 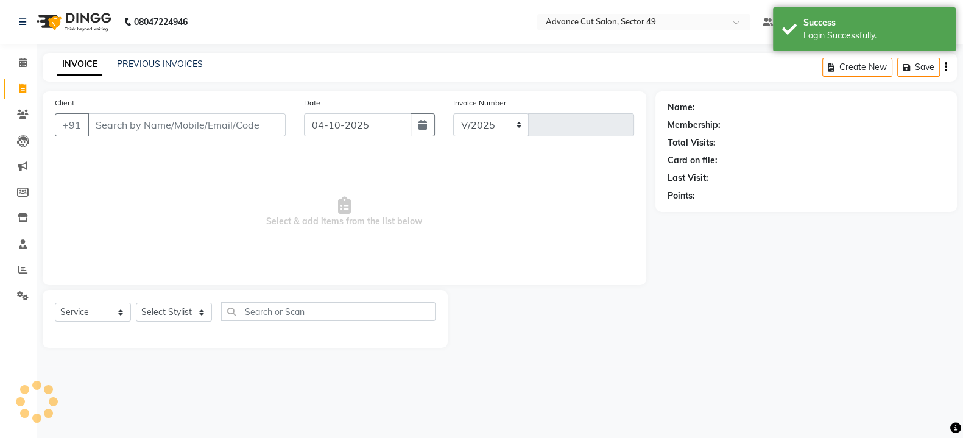 I want to click on img: logo, so click(x=72, y=22).